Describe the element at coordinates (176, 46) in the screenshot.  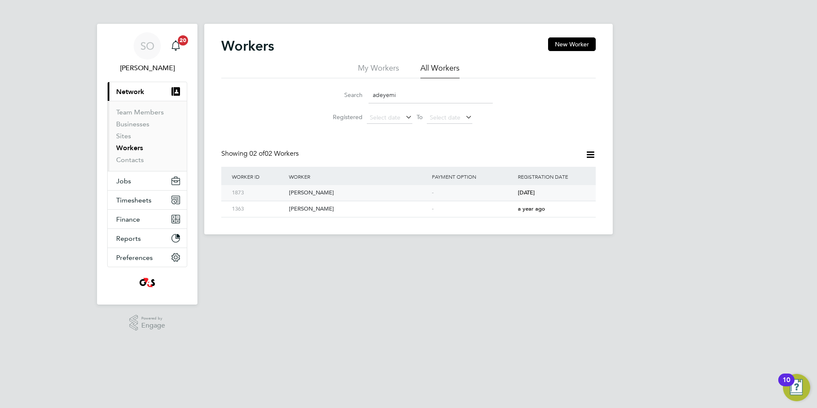
I see `a: 20` at that location.